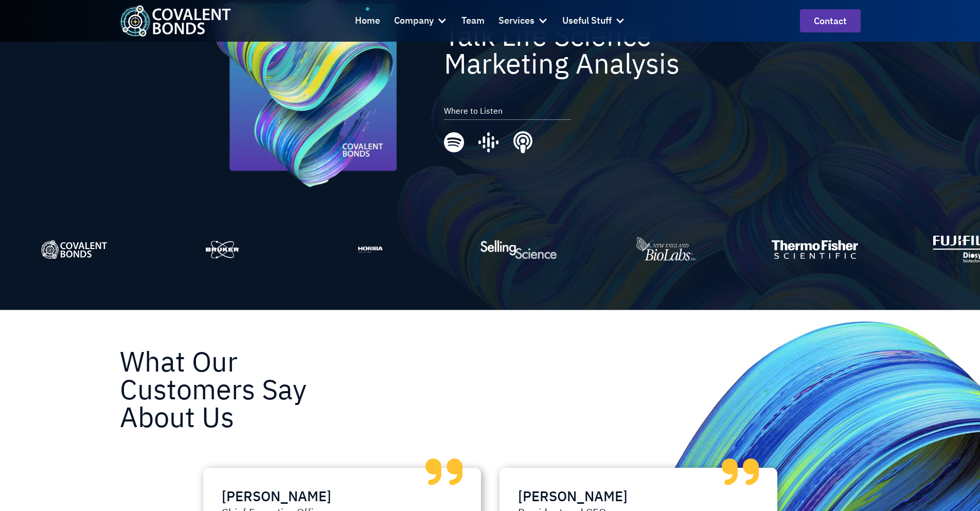 This screenshot has width=980, height=511. What do you see at coordinates (523, 142) in the screenshot?
I see `a: Apple podcasts` at bounding box center [523, 142].